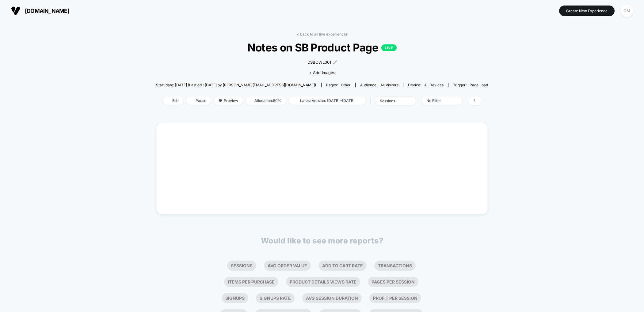 The image size is (644, 312). Describe the element at coordinates (266, 100) in the screenshot. I see `span: Allocation: 50%` at that location.